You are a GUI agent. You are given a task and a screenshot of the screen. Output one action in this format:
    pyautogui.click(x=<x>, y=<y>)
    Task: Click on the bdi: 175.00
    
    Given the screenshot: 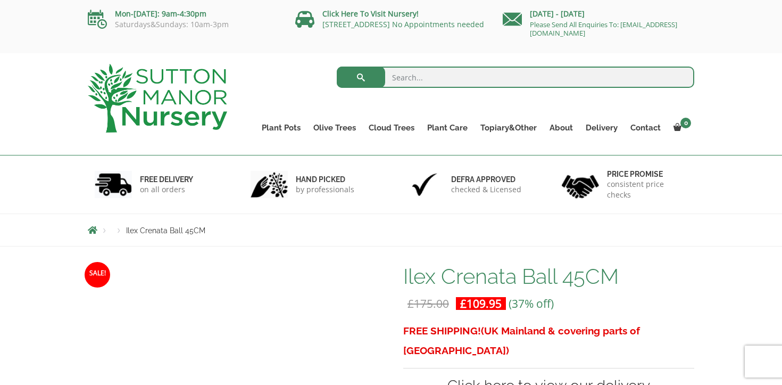 What is the action you would take?
    pyautogui.click(x=428, y=303)
    